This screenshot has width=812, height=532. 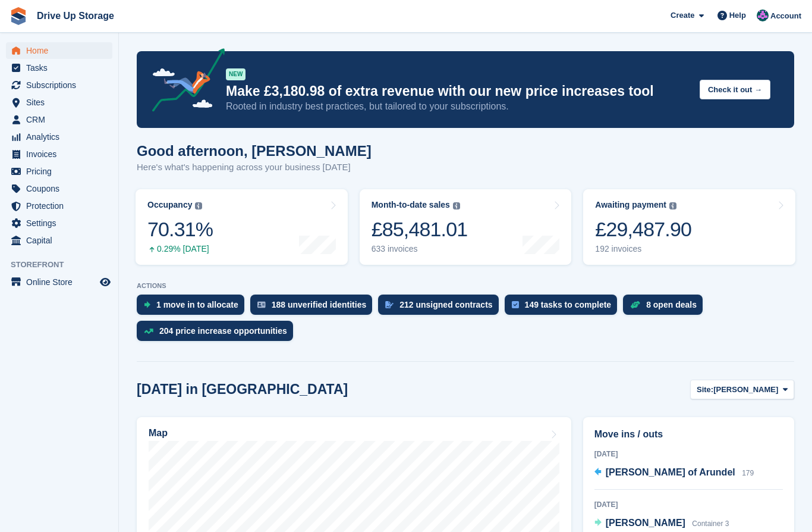 I want to click on span: Analytics, so click(x=62, y=137).